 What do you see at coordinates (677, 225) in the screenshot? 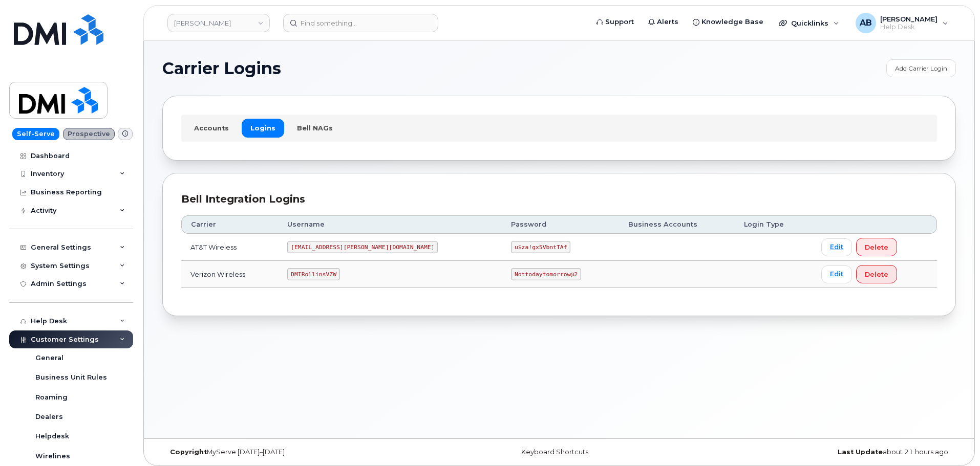
I see `th: Business Accounts` at bounding box center [677, 225].